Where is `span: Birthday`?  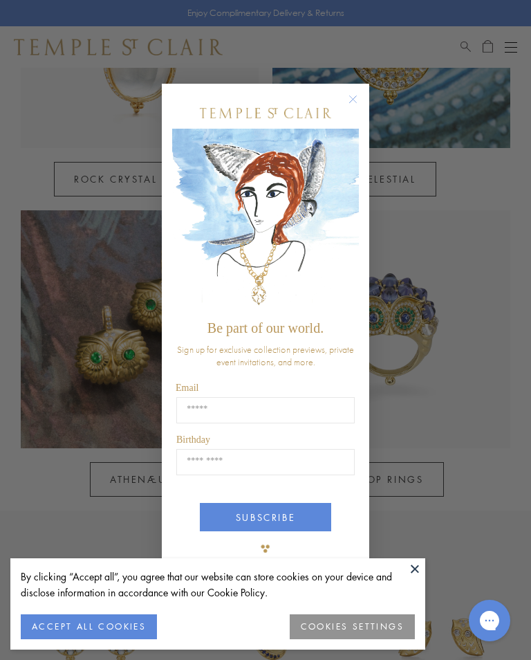
span: Birthday is located at coordinates (193, 439).